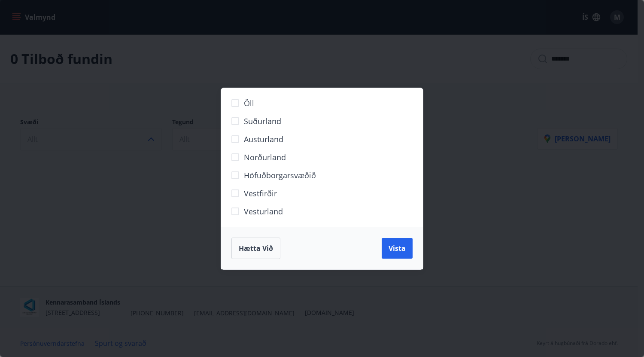 This screenshot has width=644, height=357. What do you see at coordinates (397, 248) in the screenshot?
I see `button: Vista` at bounding box center [397, 248].